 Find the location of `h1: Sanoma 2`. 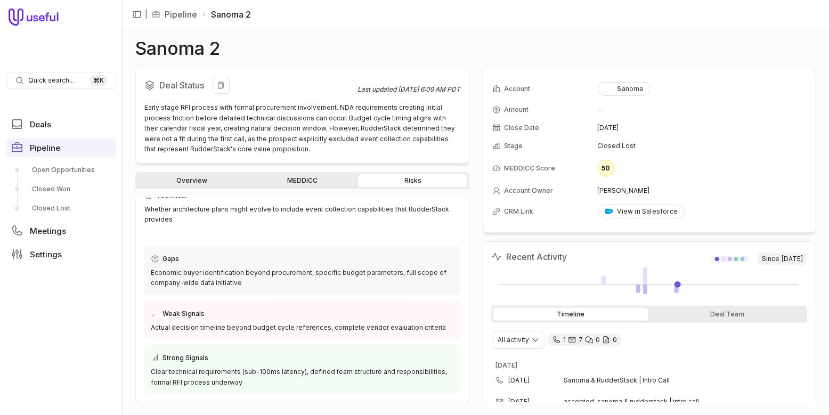

h1: Sanoma 2 is located at coordinates (177, 48).